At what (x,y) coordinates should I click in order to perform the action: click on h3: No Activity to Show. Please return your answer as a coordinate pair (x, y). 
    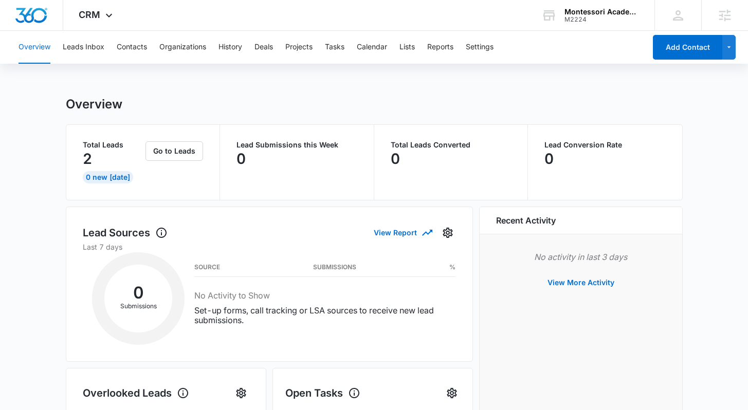
    Looking at the image, I should click on (325, 295).